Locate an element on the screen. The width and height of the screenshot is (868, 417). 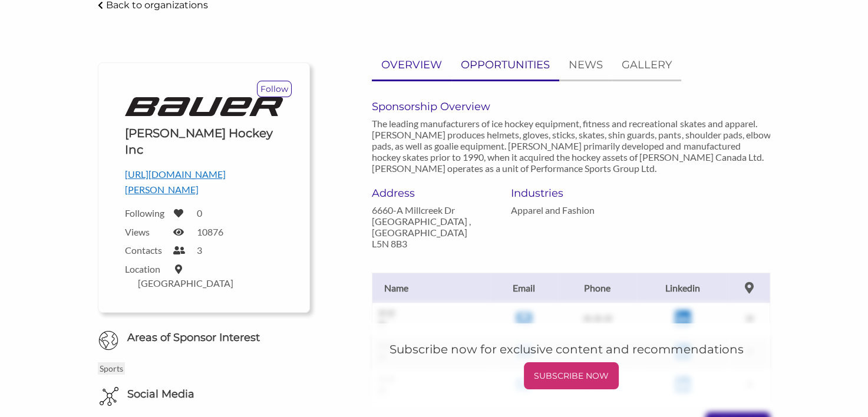
p: GALLERY is located at coordinates (647, 65).